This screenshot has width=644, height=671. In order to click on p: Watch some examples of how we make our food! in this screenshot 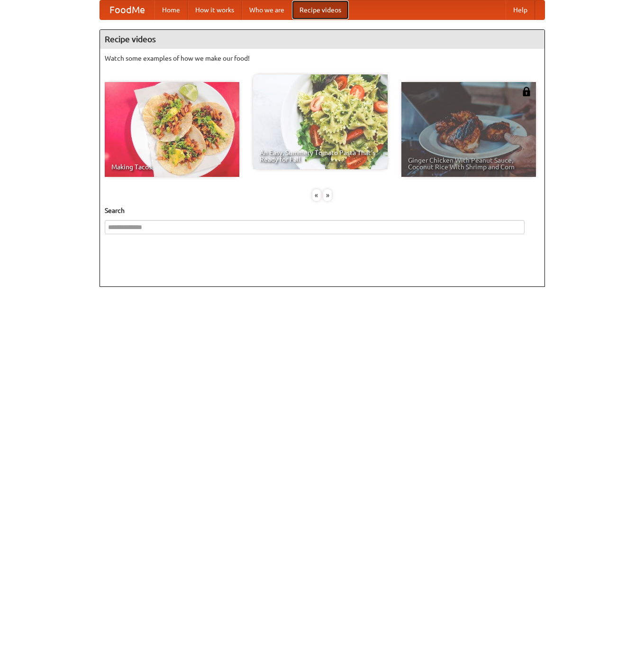, I will do `click(322, 58)`.